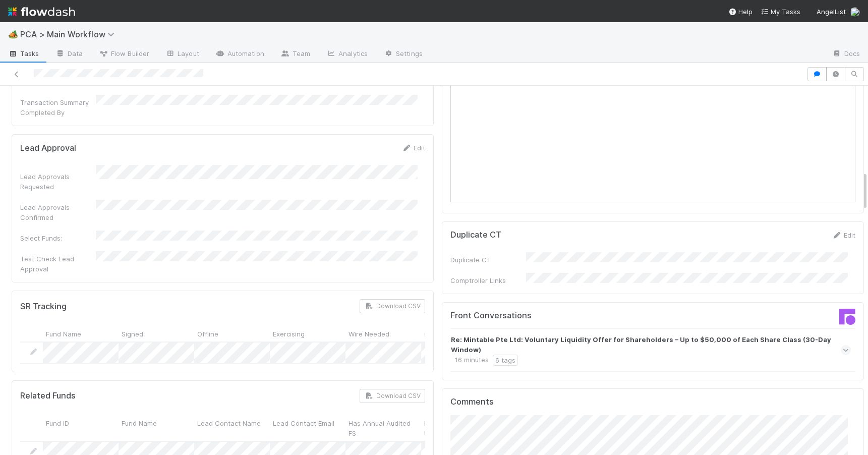 This screenshot has width=868, height=455. What do you see at coordinates (308, 333) in the screenshot?
I see `div: Exercising` at bounding box center [308, 333].